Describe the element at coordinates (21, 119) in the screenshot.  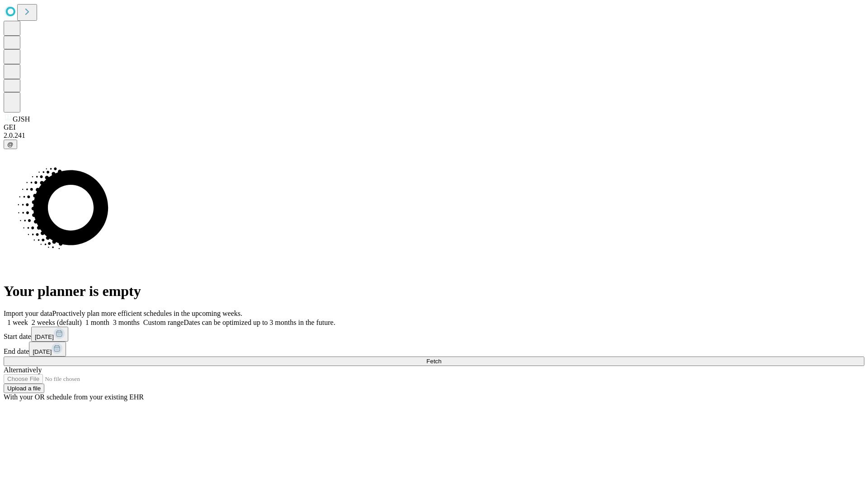
I see `span: GJSH` at that location.